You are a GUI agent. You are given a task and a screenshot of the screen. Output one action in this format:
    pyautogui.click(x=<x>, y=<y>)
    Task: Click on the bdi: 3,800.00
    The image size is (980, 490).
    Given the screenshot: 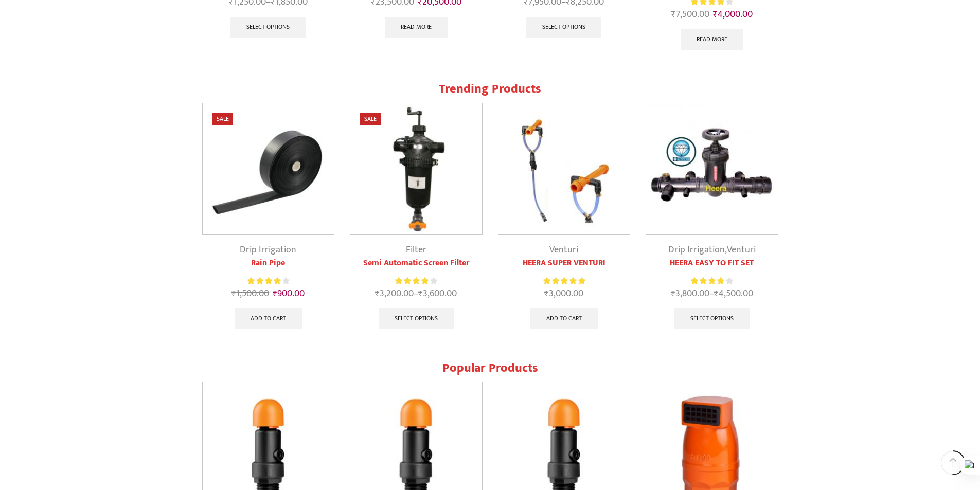 What is the action you would take?
    pyautogui.click(x=690, y=294)
    